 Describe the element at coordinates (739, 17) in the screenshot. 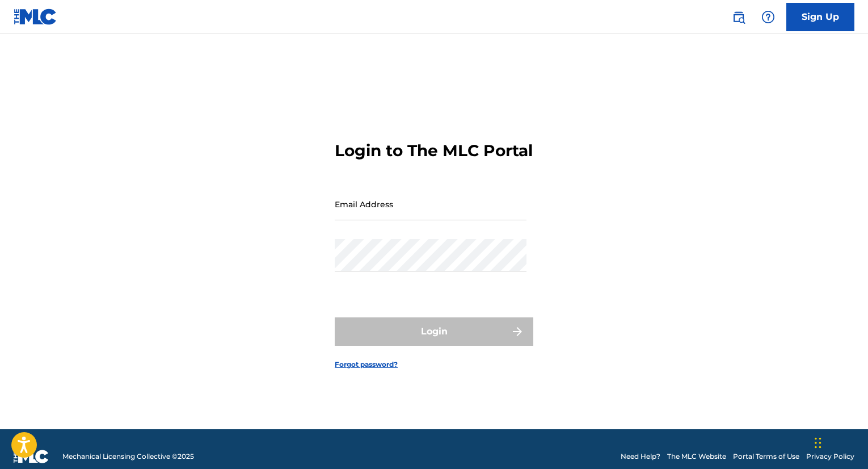

I see `a: Public Search` at that location.